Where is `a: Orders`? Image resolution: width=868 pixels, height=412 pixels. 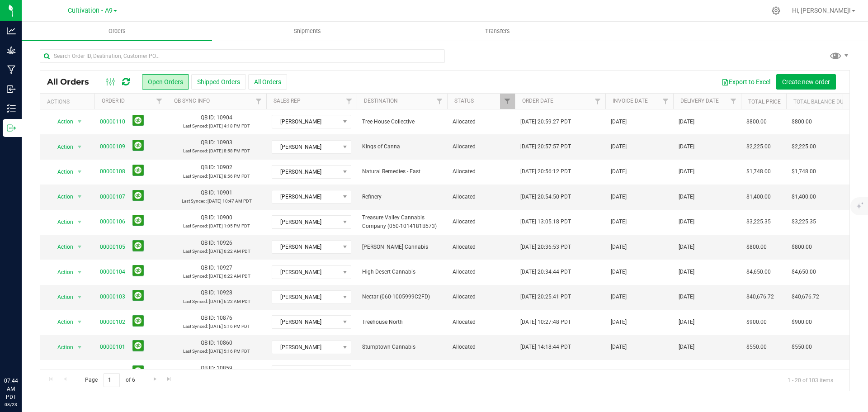
a: Orders is located at coordinates (117, 31).